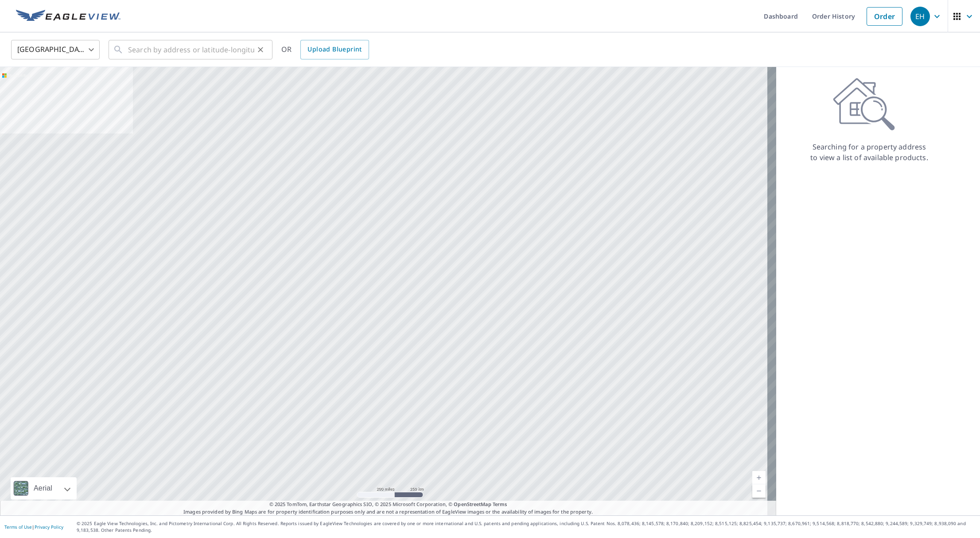 Image resolution: width=980 pixels, height=538 pixels. What do you see at coordinates (334, 49) in the screenshot?
I see `span: Upload Blueprint` at bounding box center [334, 49].